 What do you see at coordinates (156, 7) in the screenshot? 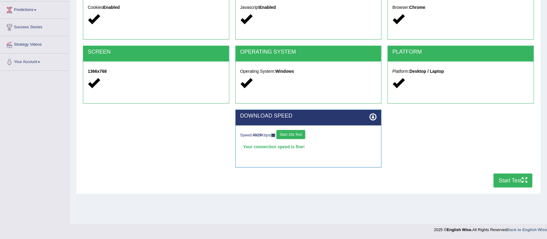
I see `h5: Cookies` at bounding box center [156, 7].